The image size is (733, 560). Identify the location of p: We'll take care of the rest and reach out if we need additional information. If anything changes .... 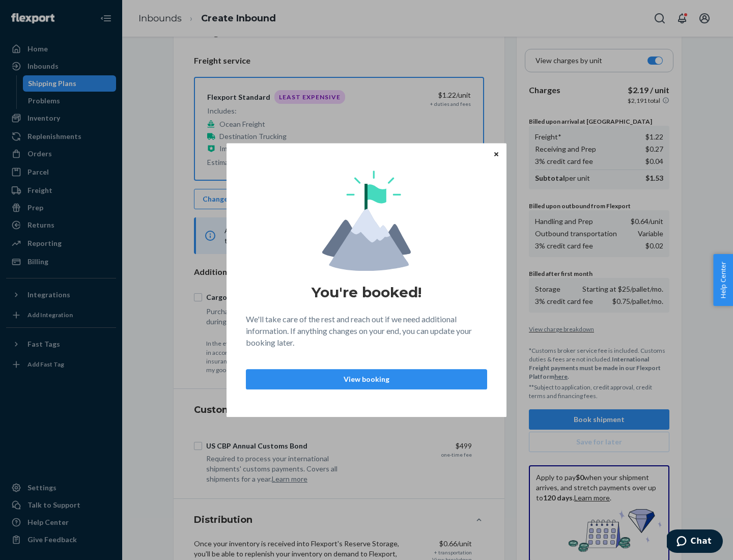
(367, 331).